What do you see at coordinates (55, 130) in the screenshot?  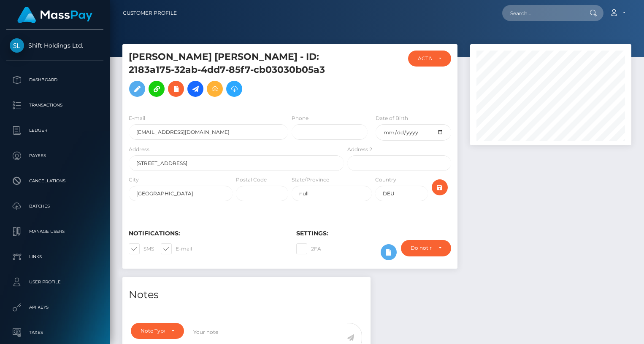 I see `p: Ledger` at bounding box center [55, 130].